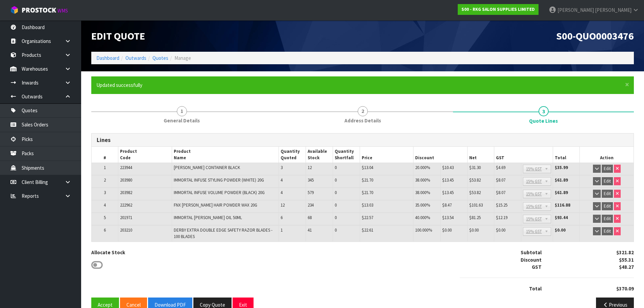  Describe the element at coordinates (118, 36) in the screenshot. I see `span: Edit Quote` at that location.